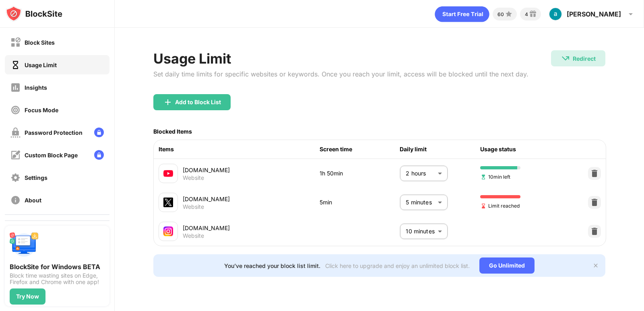 The width and height of the screenshot is (644, 311). Describe the element at coordinates (33, 200) in the screenshot. I see `div: About` at that location.